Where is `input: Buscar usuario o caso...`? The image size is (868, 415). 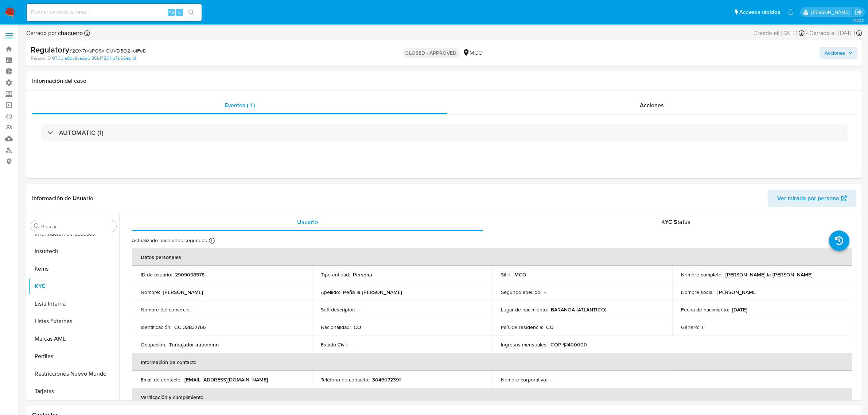
input: Buscar usuario o caso... is located at coordinates (114, 12).